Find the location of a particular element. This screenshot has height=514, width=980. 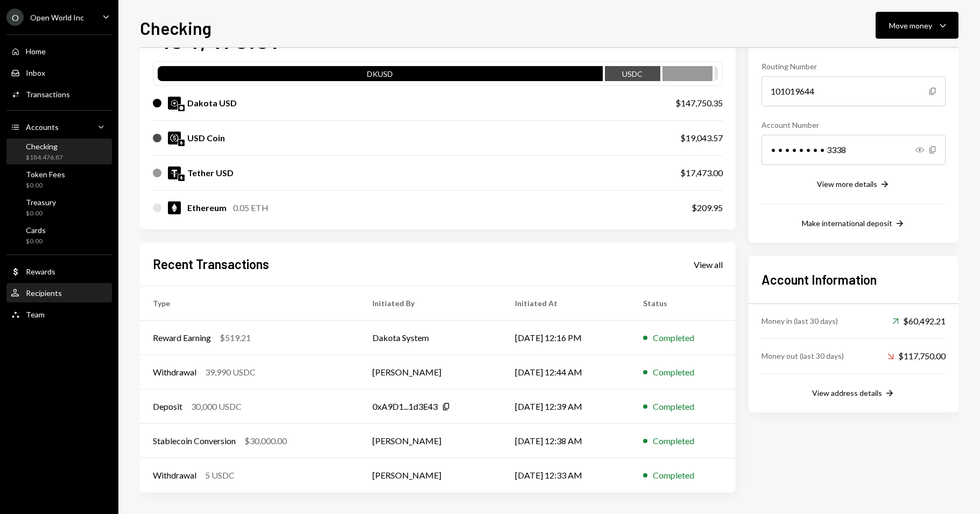

a: Cards$0.00 is located at coordinates (59, 236).